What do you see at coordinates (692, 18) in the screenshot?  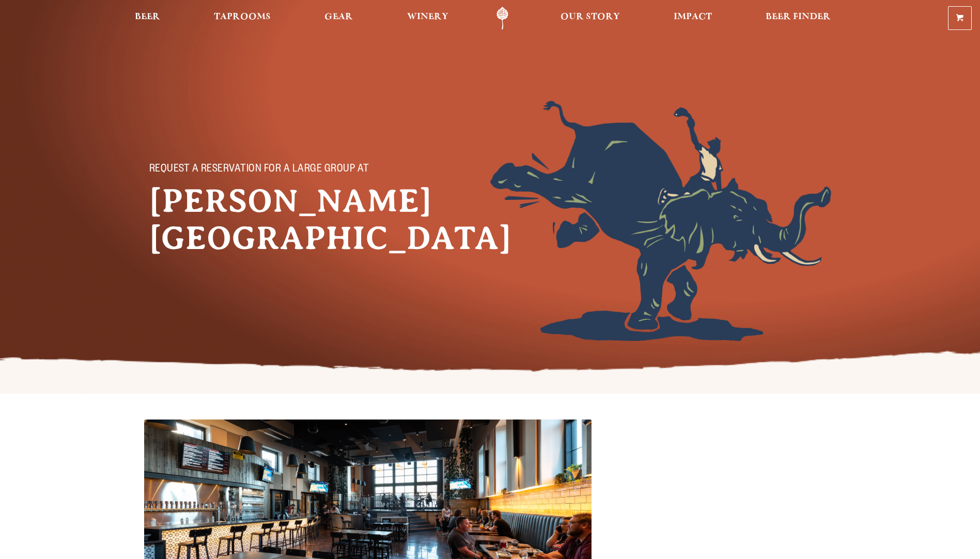 I see `a: Impact` at bounding box center [692, 18].